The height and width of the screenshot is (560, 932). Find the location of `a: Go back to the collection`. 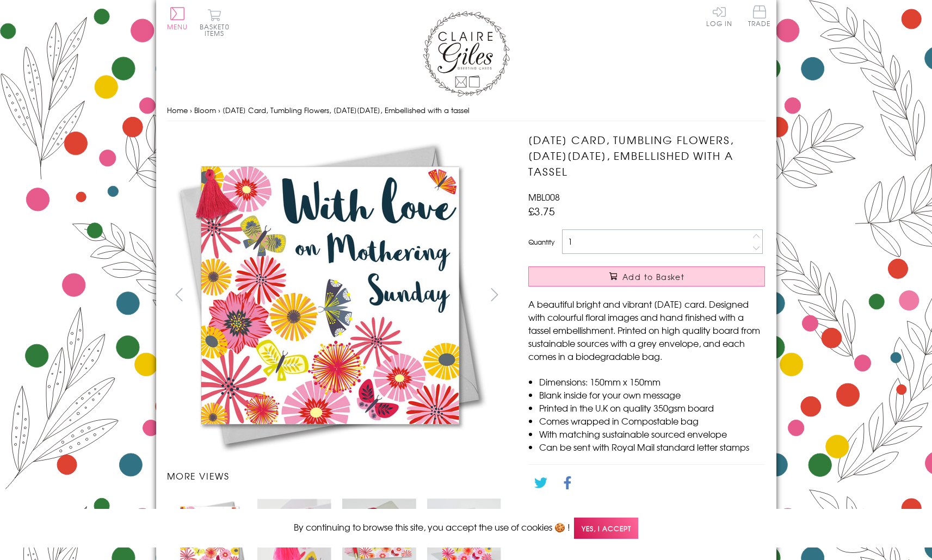

a: Go back to the collection is located at coordinates (590, 512).